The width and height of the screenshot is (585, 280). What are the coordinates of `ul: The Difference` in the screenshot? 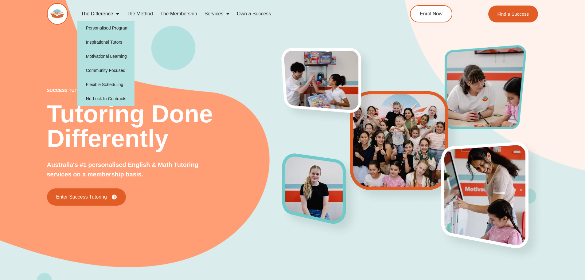 It's located at (106, 63).